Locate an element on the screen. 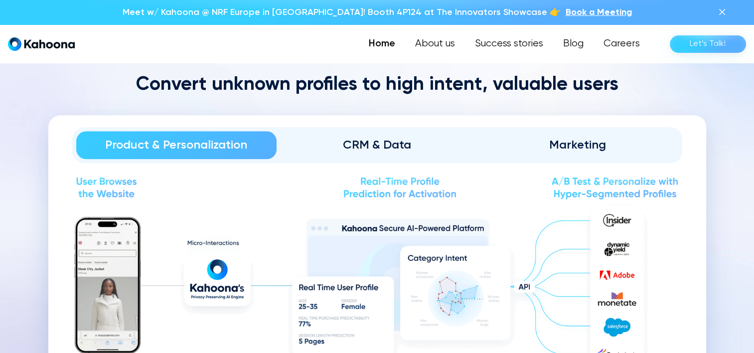 This screenshot has height=353, width=754. a: Let’s Talk! is located at coordinates (707, 44).